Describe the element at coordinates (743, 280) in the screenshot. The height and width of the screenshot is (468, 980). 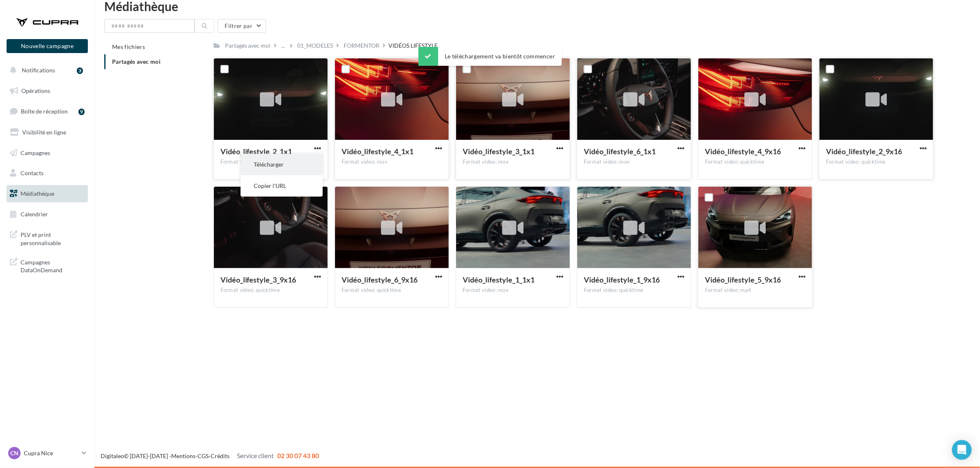
I see `span: Vidéo_lifestyle_5_9x16` at that location.